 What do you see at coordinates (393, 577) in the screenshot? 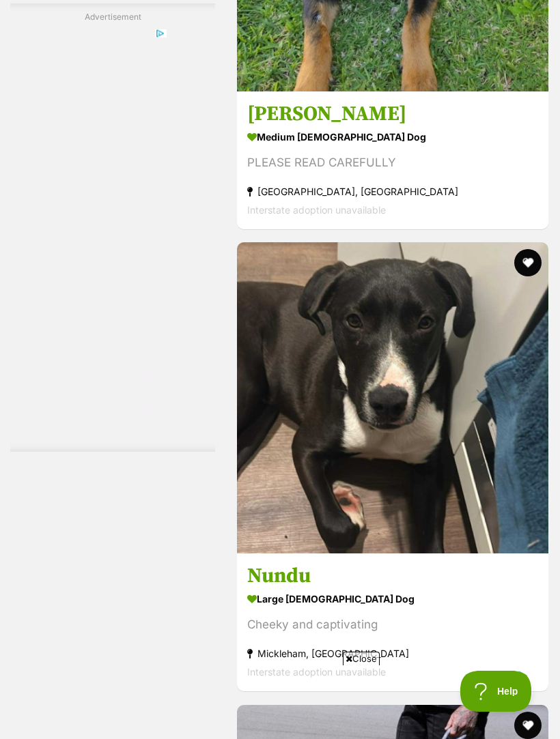
I see `h3: Nundu` at bounding box center [393, 577].